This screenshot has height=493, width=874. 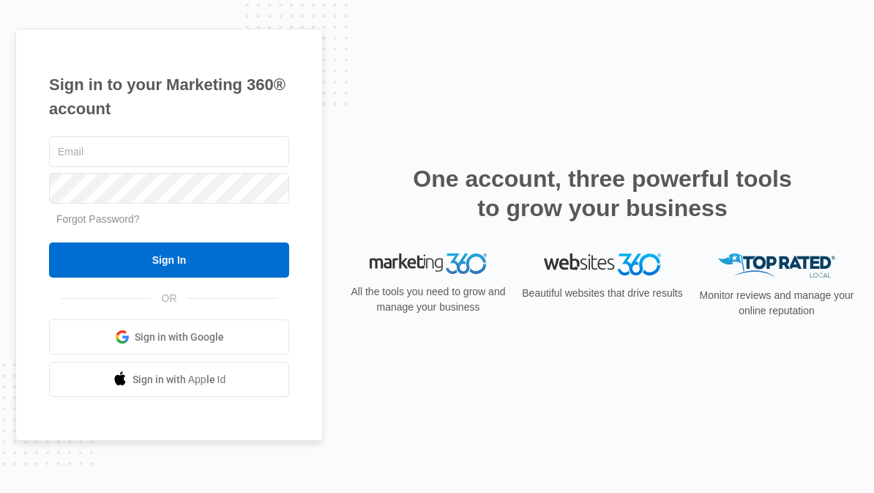 What do you see at coordinates (169, 379) in the screenshot?
I see `a: Sign in with Apple Id` at bounding box center [169, 379].